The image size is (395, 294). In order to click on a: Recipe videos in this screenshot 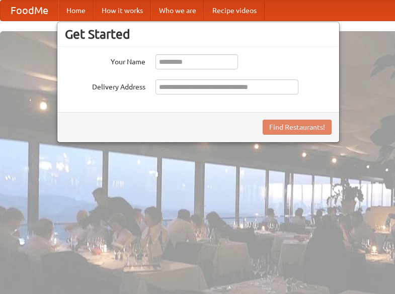, I will do `click(234, 11)`.